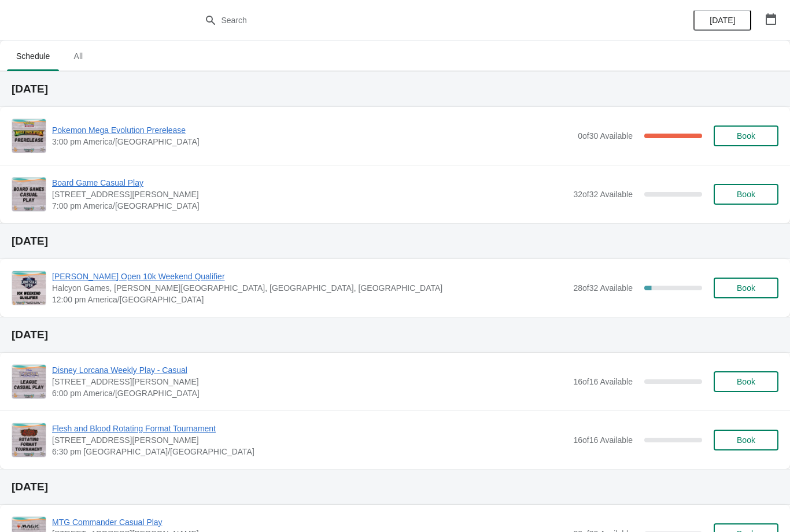 This screenshot has height=532, width=790. I want to click on img: Flesh and Blood Rotating Format Tournament | 2040 Louetta Rd Ste I Spring, TX 77388 | 6:30 pm Ame..., so click(29, 440).